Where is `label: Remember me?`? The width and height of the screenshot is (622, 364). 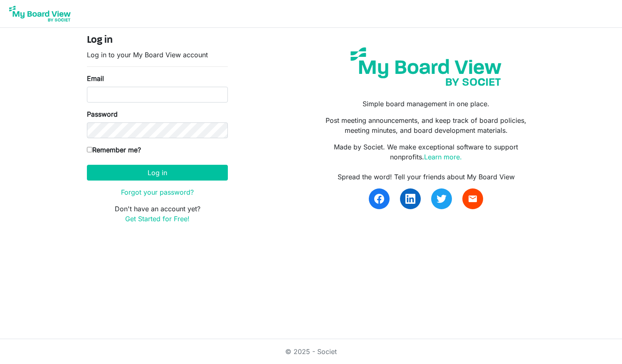
label: Remember me? is located at coordinates (114, 150).